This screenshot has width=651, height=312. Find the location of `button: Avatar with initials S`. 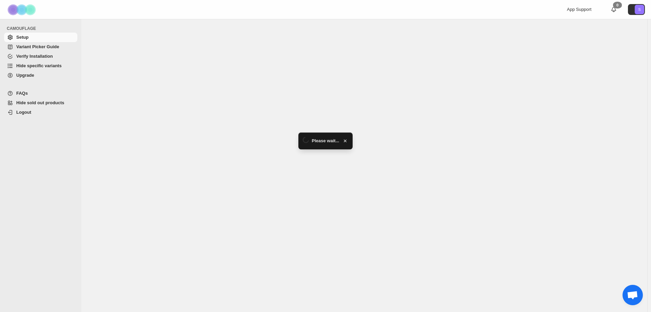

button: Avatar with initials S is located at coordinates (636, 9).